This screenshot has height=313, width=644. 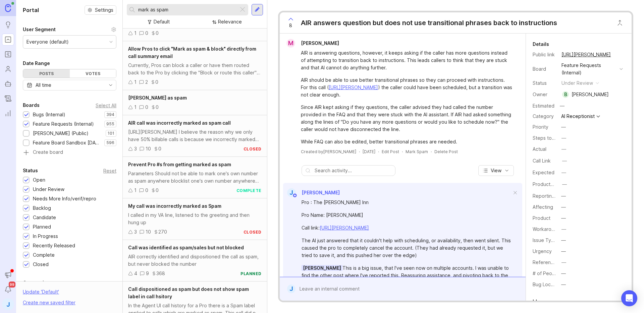 What do you see at coordinates (230, 22) in the screenshot?
I see `div: Relevance` at bounding box center [230, 22].